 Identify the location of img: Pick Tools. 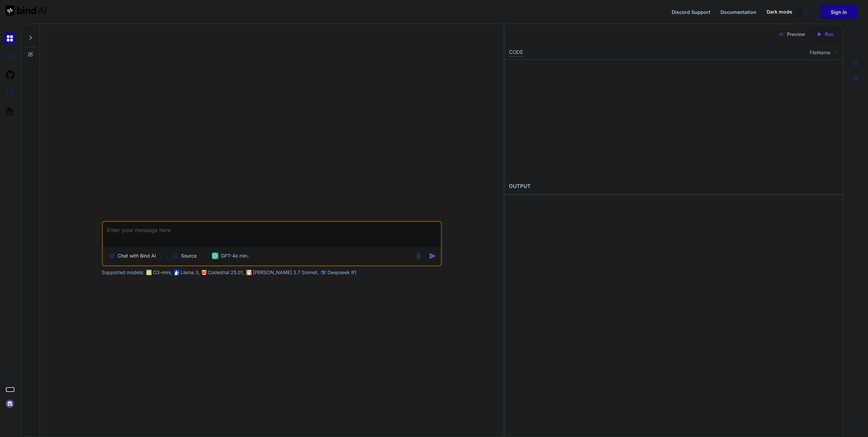
(161, 256).